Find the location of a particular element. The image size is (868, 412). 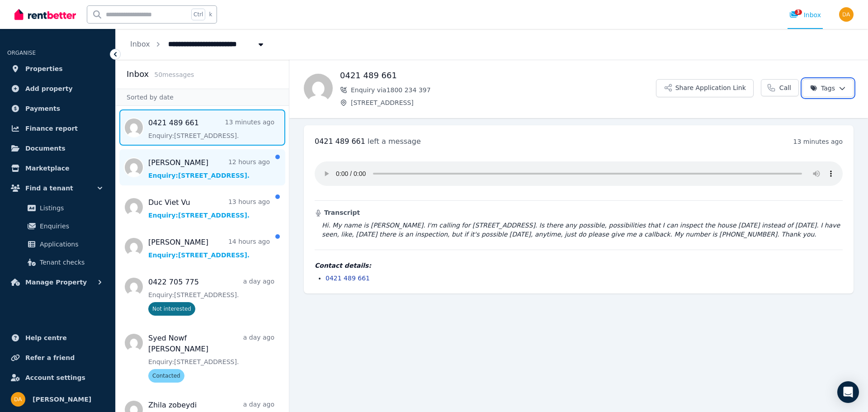

span: Call is located at coordinates (785, 88).